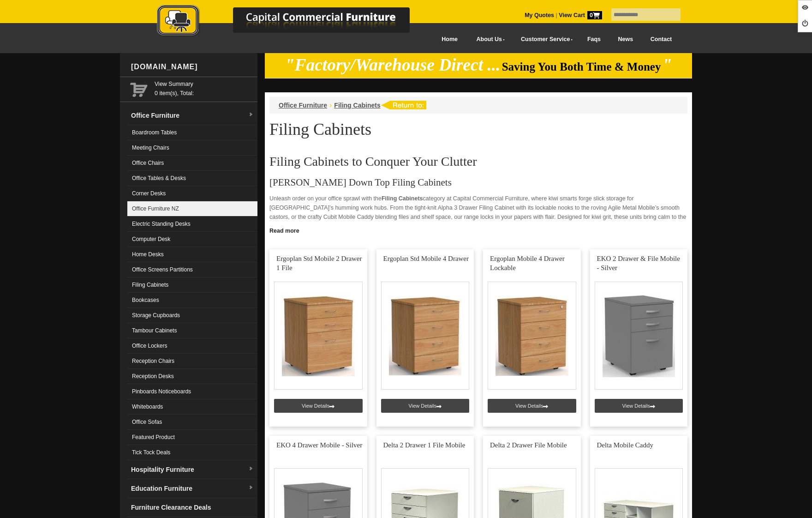 The image size is (812, 518). What do you see at coordinates (192, 254) in the screenshot?
I see `a: Home Desks` at bounding box center [192, 254].